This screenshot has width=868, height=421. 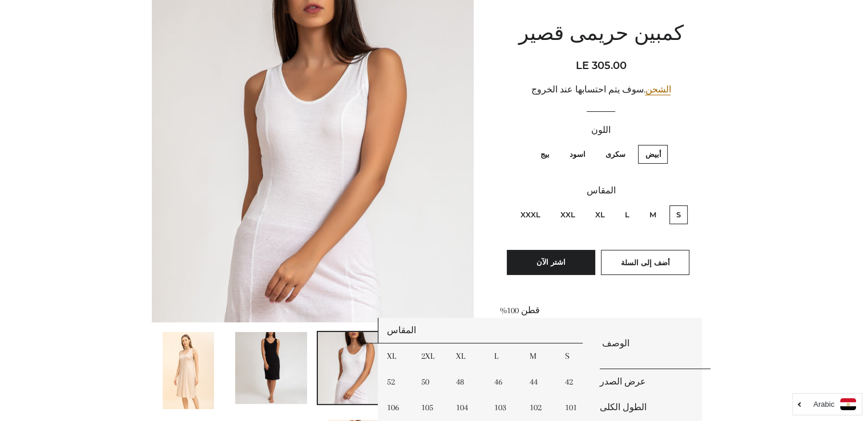 I want to click on td: 104, so click(x=466, y=408).